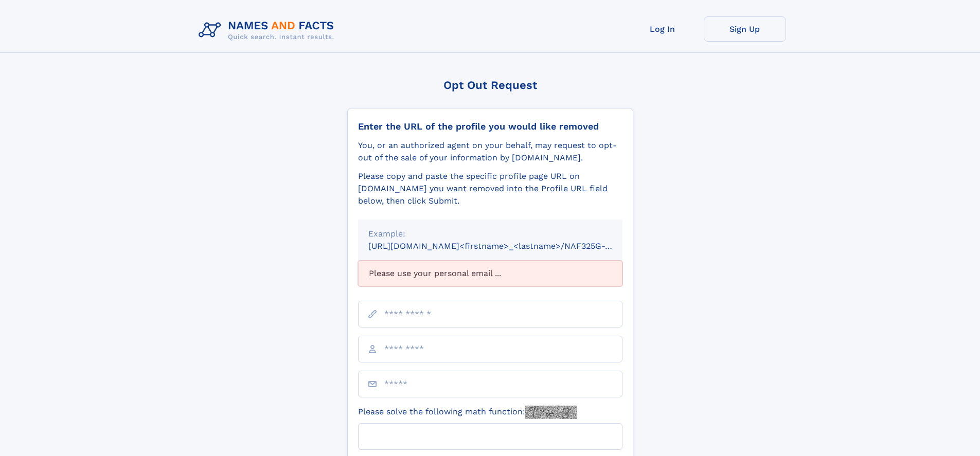 The image size is (980, 456). Describe the element at coordinates (662, 29) in the screenshot. I see `a: Log In` at that location.